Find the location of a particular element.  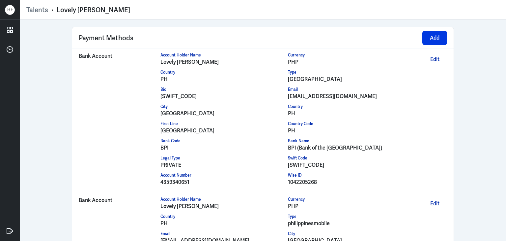

div: PRIVATE is located at coordinates (224, 165).